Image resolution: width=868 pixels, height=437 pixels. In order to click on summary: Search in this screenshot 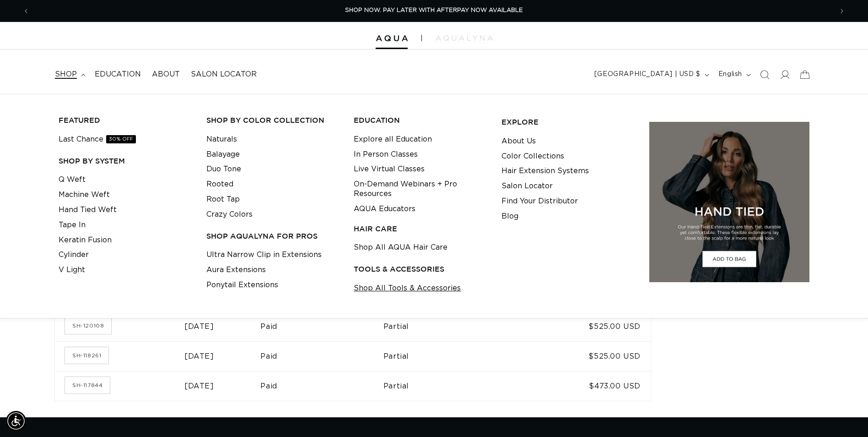, I will do `click(764, 74)`.